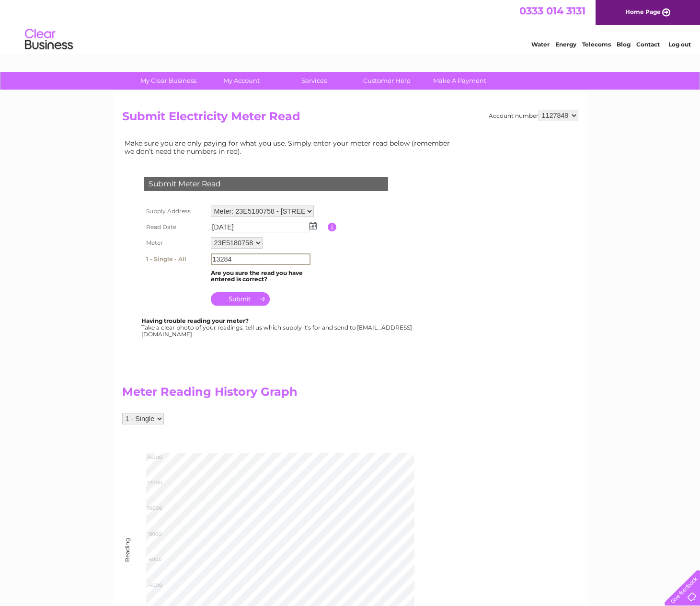 The image size is (700, 606). I want to click on div: Account number, so click(533, 115).